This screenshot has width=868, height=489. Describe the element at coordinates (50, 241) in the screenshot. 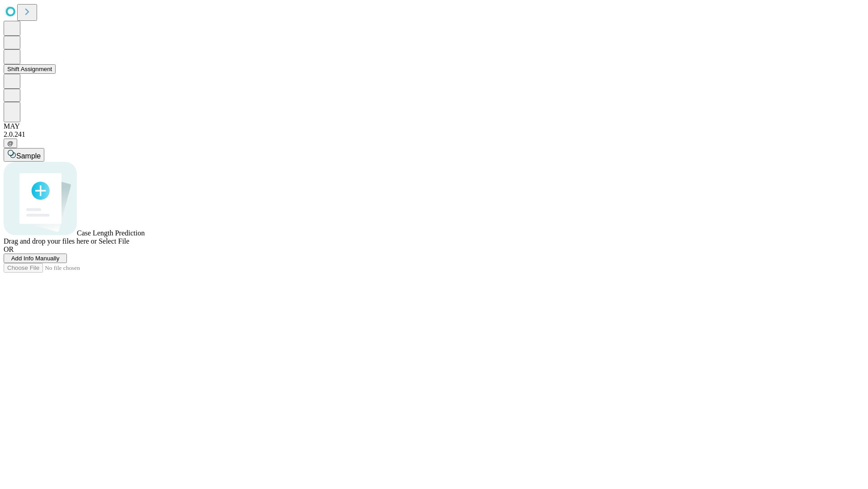

I see `span: Drag and drop your files here or` at that location.